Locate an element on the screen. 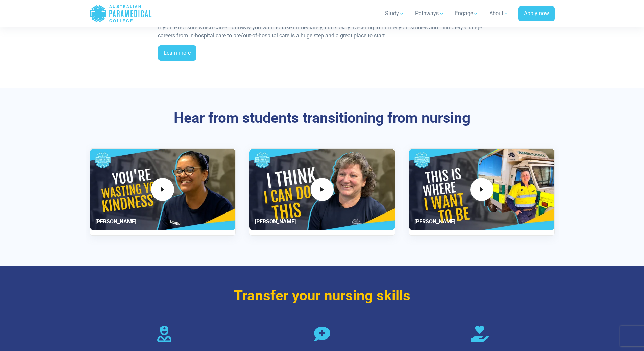  a: Pathways is located at coordinates (430, 14).